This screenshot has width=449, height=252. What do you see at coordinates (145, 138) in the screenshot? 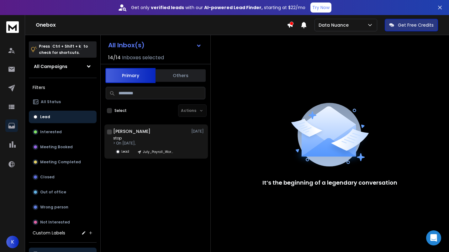
I see `p: stop` at bounding box center [145, 138].